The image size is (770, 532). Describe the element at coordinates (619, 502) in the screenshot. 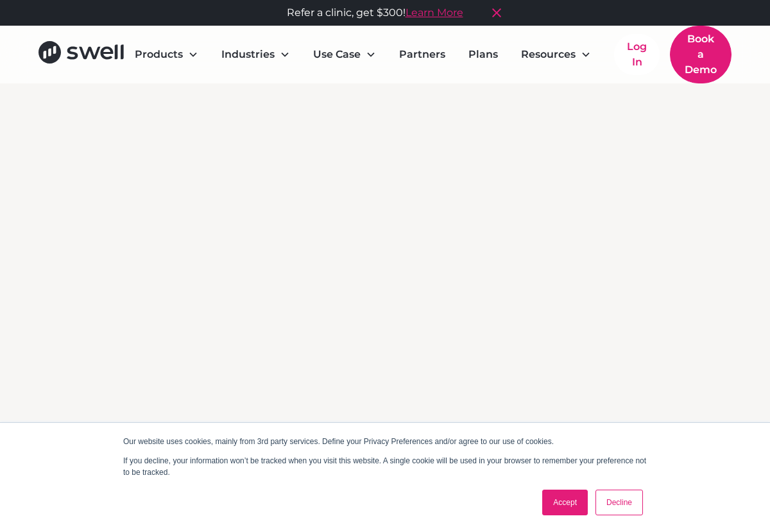

I see `a: Decline` at that location.